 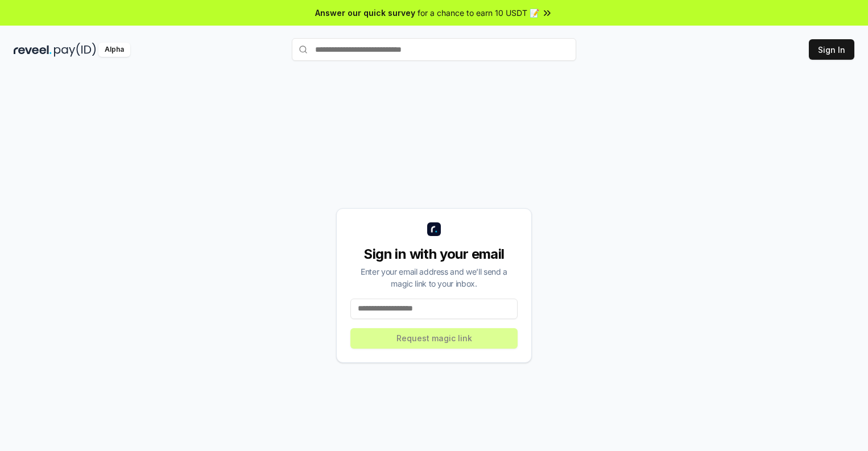 I want to click on div: Alpha, so click(x=114, y=49).